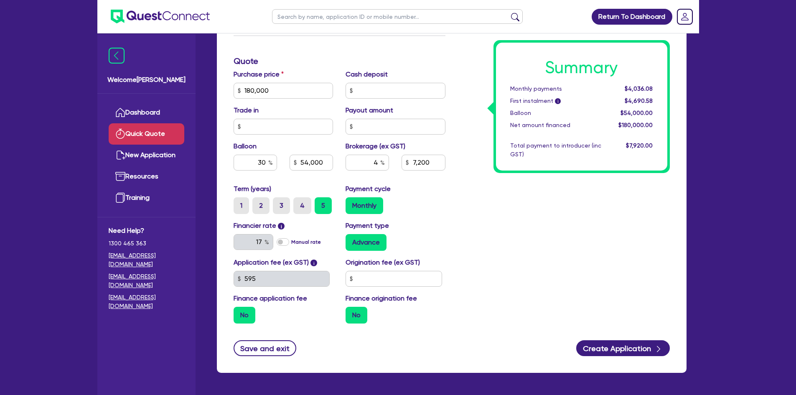  I want to click on img: icon-menu-close, so click(117, 56).